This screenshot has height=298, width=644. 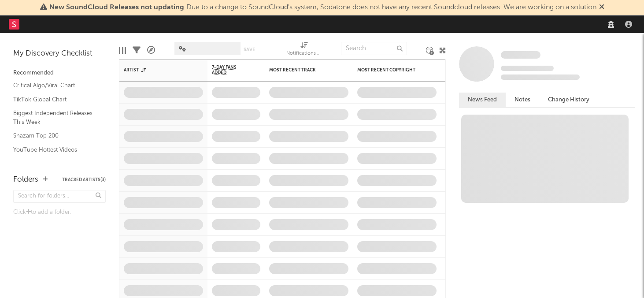 What do you see at coordinates (26, 180) in the screenshot?
I see `div: Folders` at bounding box center [26, 180].